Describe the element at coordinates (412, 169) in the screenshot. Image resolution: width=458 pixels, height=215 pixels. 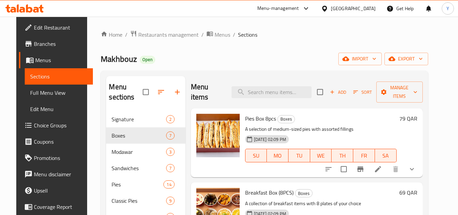
I see `button: show more` at that location.